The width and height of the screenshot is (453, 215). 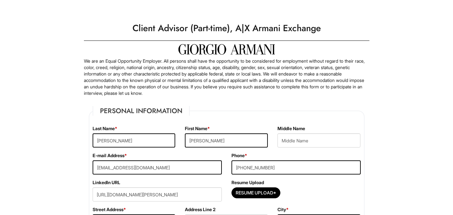 What do you see at coordinates (227, 77) in the screenshot?
I see `p: We are an Equal Opportunity Employer. All persons shall have the opportunity to be considered for...` at bounding box center [227, 77].